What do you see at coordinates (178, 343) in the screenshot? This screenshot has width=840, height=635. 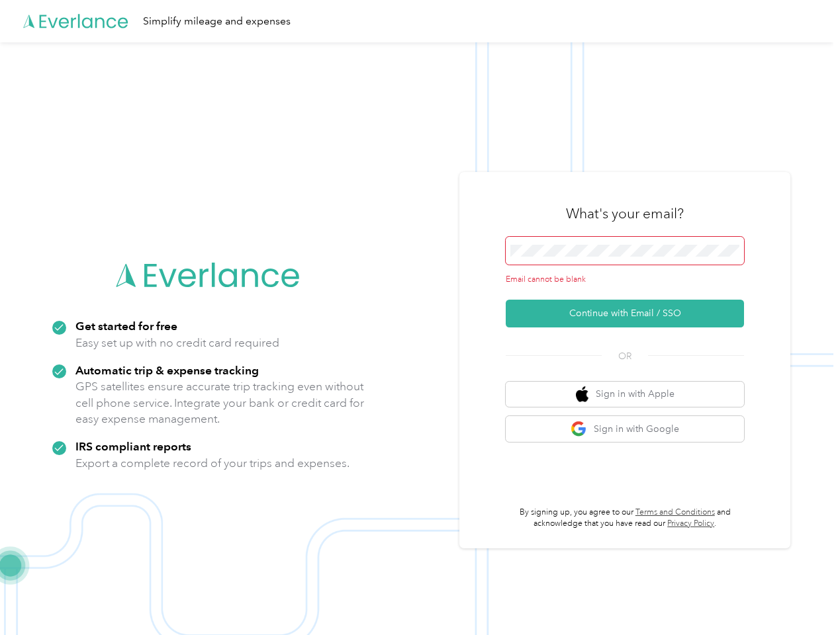 I see `p: Easy set up with no credit card required` at bounding box center [178, 343].